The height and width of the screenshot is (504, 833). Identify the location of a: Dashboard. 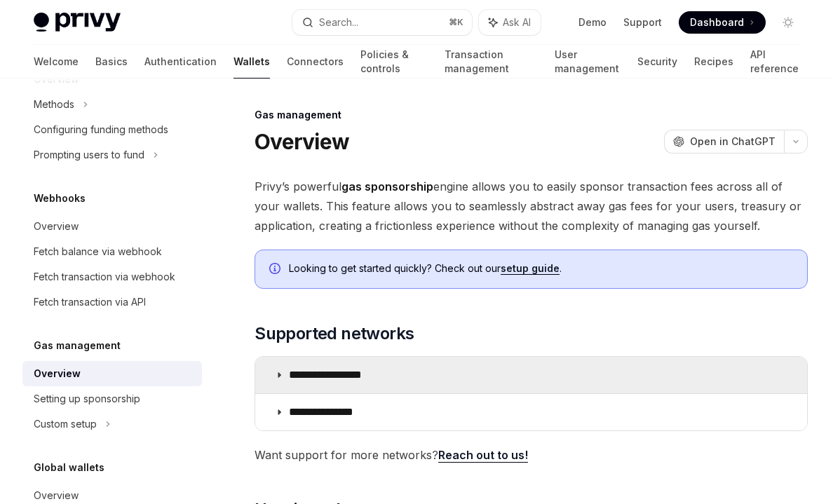
(723, 23).